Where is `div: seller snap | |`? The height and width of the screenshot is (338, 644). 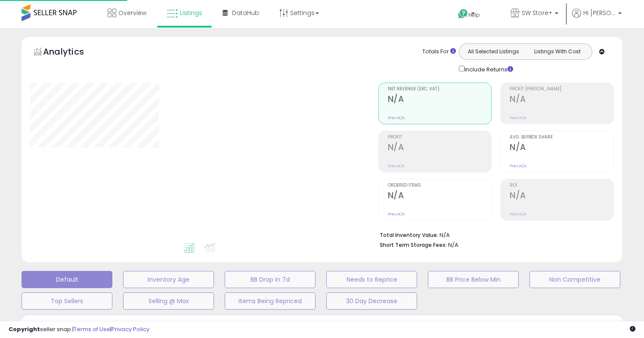 div: seller snap | | is located at coordinates (79, 330).